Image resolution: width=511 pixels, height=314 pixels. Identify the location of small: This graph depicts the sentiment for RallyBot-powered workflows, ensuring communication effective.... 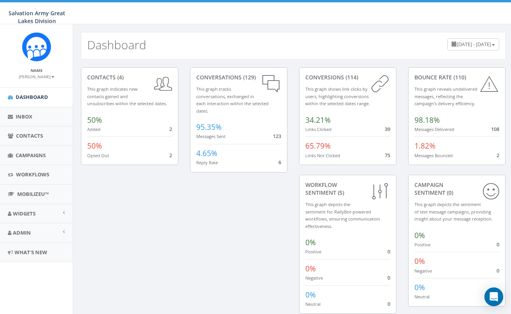
(342, 215).